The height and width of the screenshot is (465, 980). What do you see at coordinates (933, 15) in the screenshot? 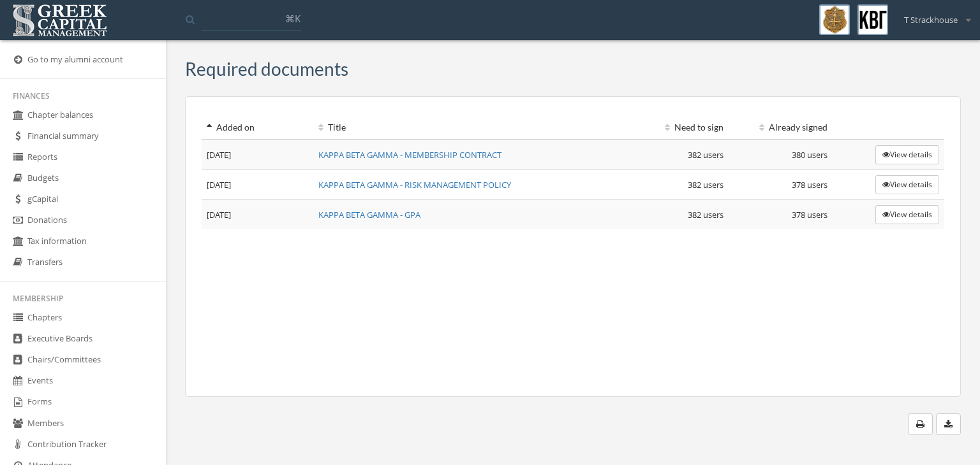
I see `div: T Strackhouse` at bounding box center [933, 15].